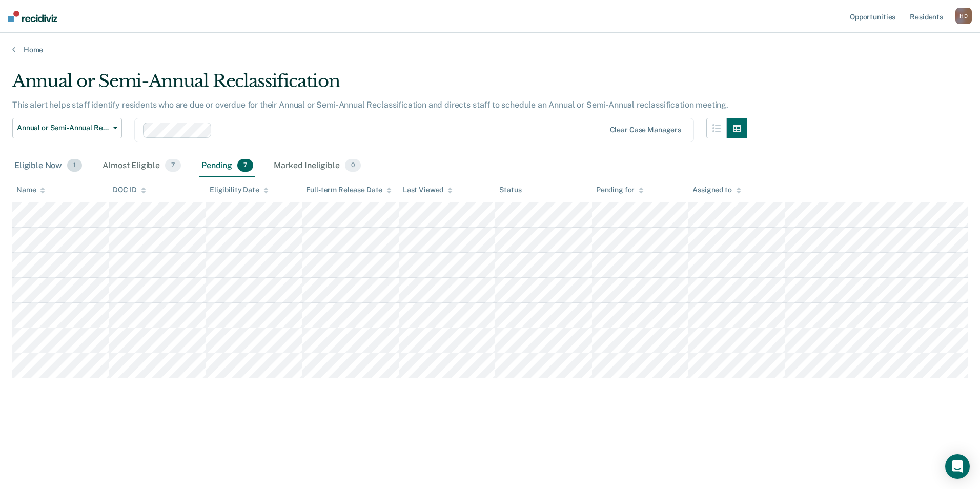  What do you see at coordinates (31, 190) in the screenshot?
I see `div: Name` at bounding box center [31, 190].